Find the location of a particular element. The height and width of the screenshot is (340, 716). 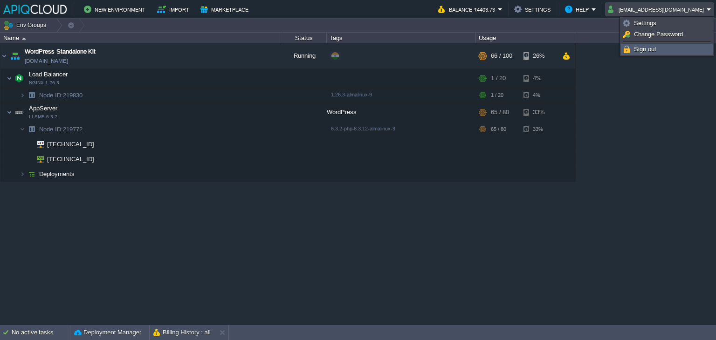

div: Status is located at coordinates (303, 38).